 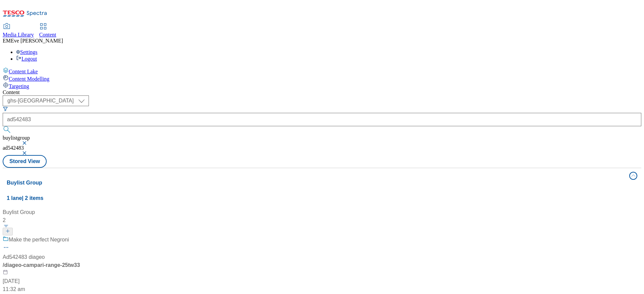 I want to click on span: Content, so click(x=48, y=34).